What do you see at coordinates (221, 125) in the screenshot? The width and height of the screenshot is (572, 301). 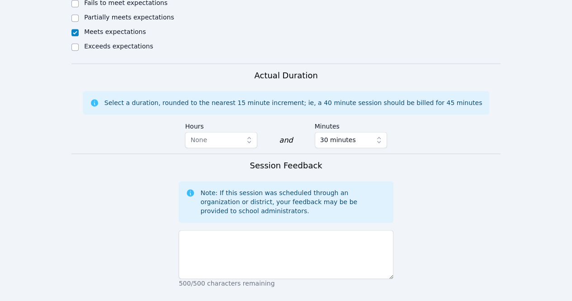 I see `label: Hours` at bounding box center [221, 125].